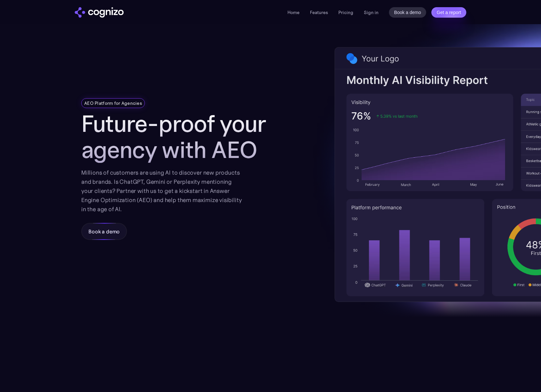 This screenshot has width=541, height=392. Describe the element at coordinates (319, 13) in the screenshot. I see `a: Features` at that location.